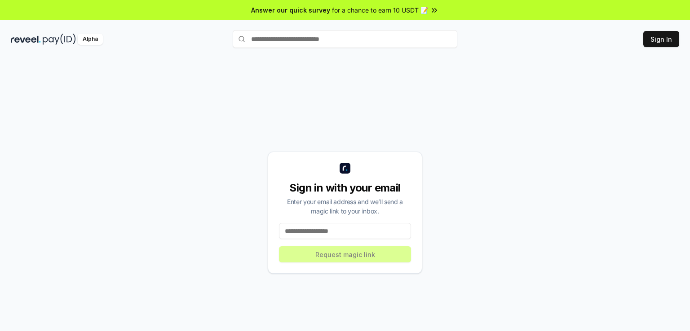 The width and height of the screenshot is (690, 331). What do you see at coordinates (90, 39) in the screenshot?
I see `div: Alpha` at bounding box center [90, 39].